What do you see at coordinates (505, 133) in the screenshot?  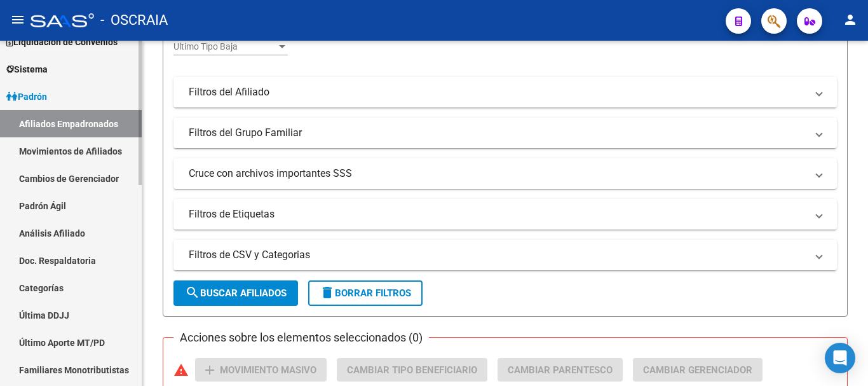 I see `mat-expansion-panel-header: Filtros del Grupo Familiar` at bounding box center [505, 133].